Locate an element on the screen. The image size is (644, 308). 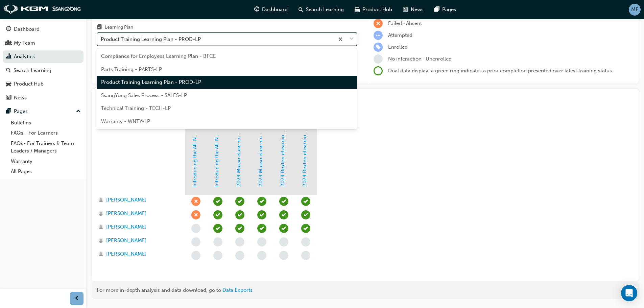
span: people-icon is located at coordinates (8, 43).